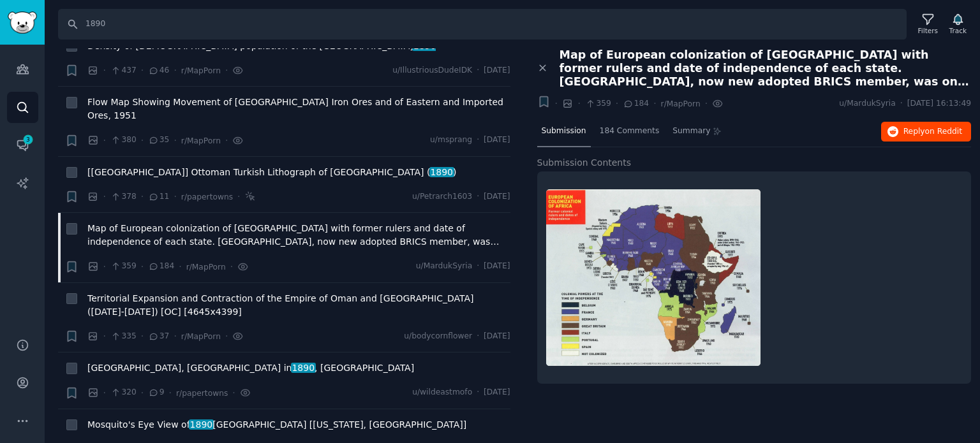  What do you see at coordinates (958, 24) in the screenshot?
I see `button: Track` at bounding box center [958, 24].